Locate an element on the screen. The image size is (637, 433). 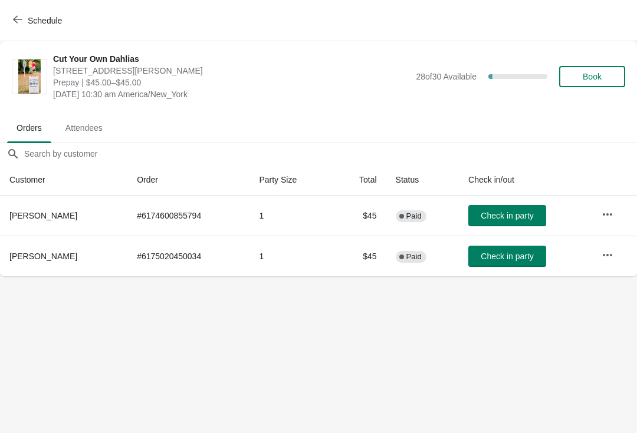
td: # 6175020450034 is located at coordinates (188, 256).